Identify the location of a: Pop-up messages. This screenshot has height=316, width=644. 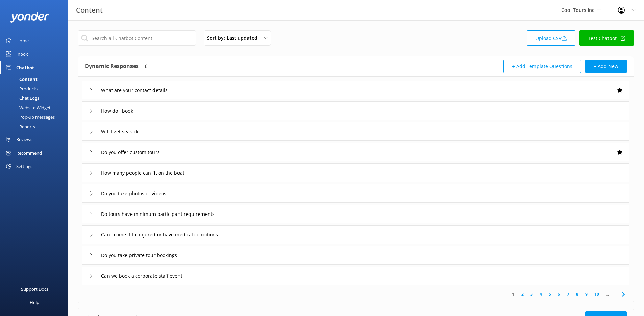
(36, 117).